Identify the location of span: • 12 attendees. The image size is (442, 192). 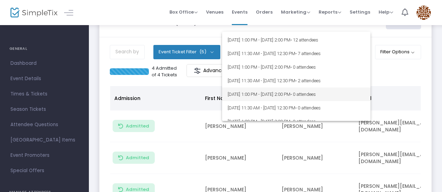
(305, 40).